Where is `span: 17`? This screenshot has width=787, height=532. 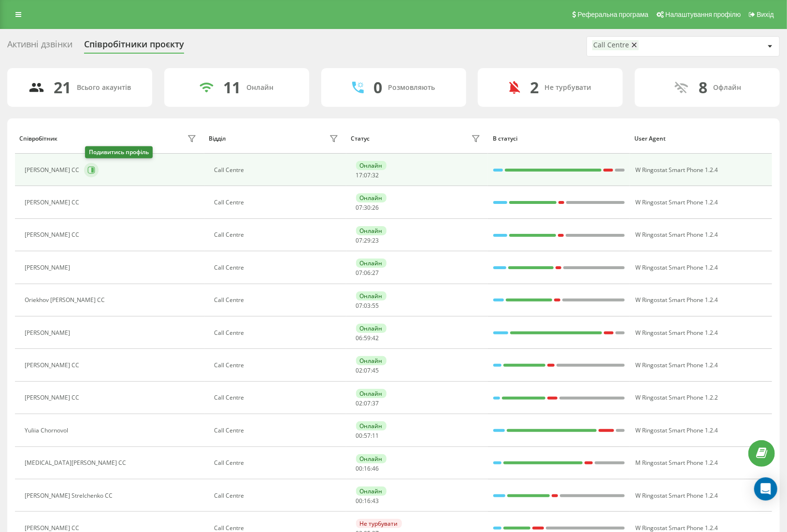
span: 17 is located at coordinates (359, 175).